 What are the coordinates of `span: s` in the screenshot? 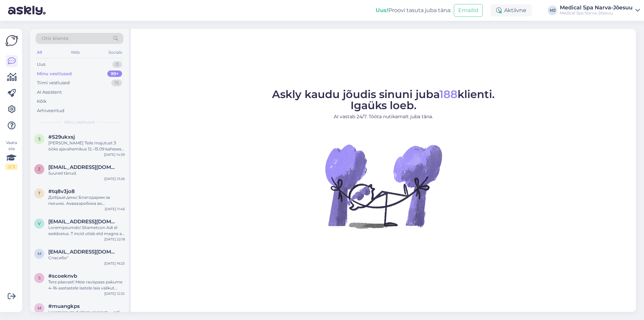 It's located at (39, 278).